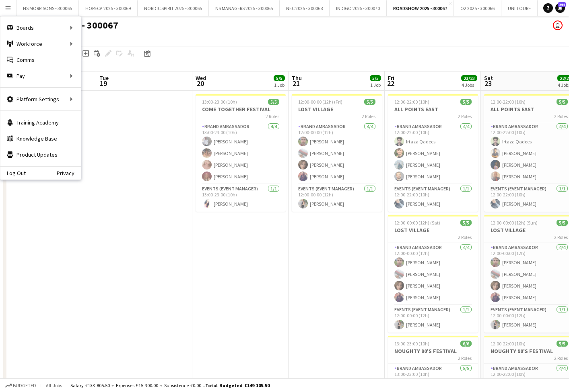 The image size is (569, 392). Describe the element at coordinates (520, 8) in the screenshot. I see `button: UNI TOUR -` at that location.